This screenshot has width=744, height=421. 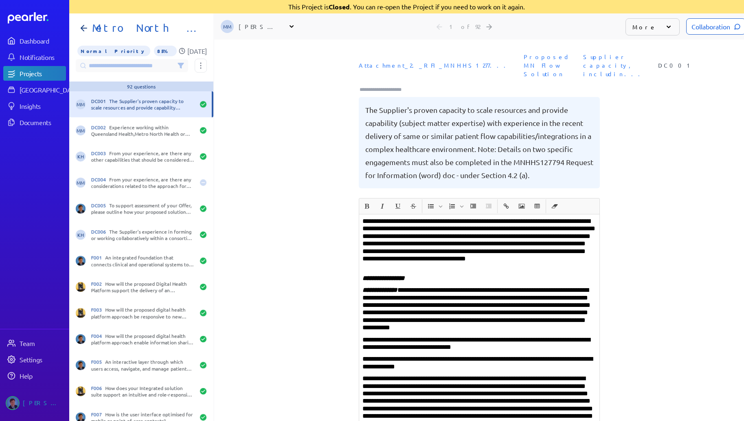 What do you see at coordinates (143, 365) in the screenshot?
I see `div: An interactive layer through which users access, navigate, and manage patient flow activities. It...` at bounding box center [143, 365].